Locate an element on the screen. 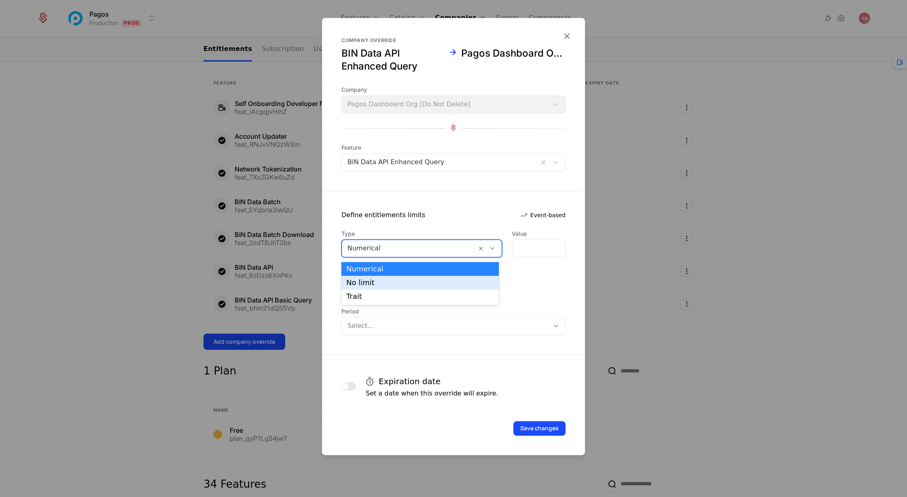 Image resolution: width=907 pixels, height=497 pixels. div: Pagos Dashboard Org [Do Not Delete] is located at coordinates (513, 60).